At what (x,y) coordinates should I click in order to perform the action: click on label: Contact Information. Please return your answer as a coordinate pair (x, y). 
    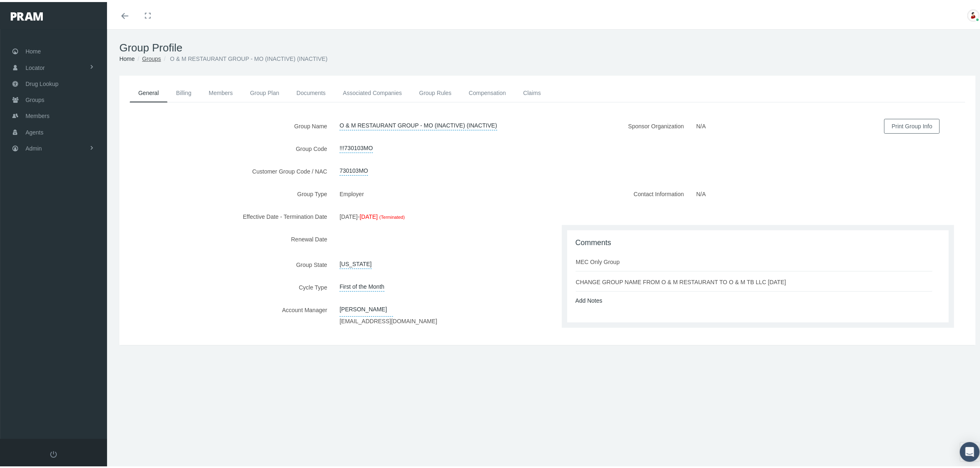
    Looking at the image, I should click on (619, 200).